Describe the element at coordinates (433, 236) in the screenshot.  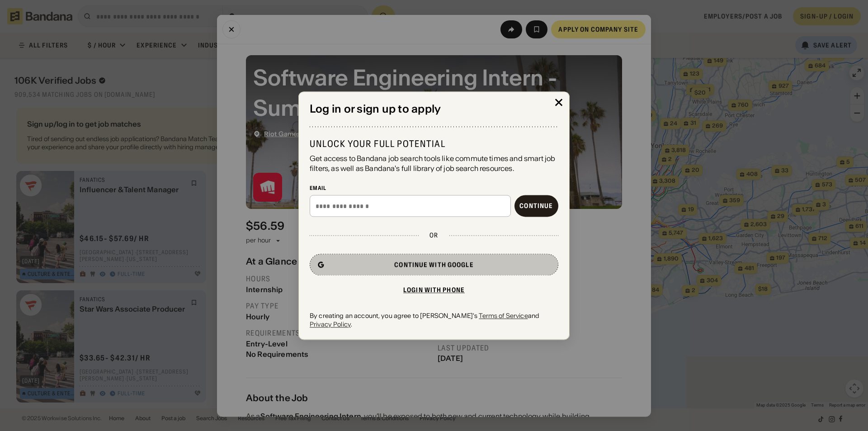
I see `div: or` at that location.